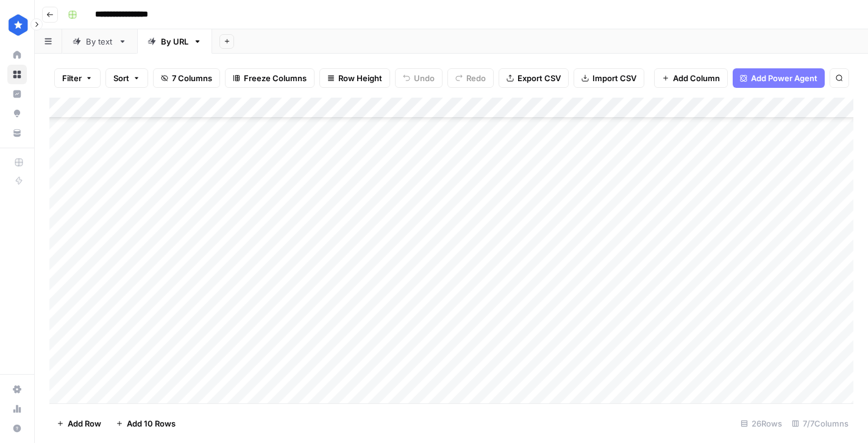  Describe the element at coordinates (151, 423) in the screenshot. I see `span: Add 10 Rows` at that location.